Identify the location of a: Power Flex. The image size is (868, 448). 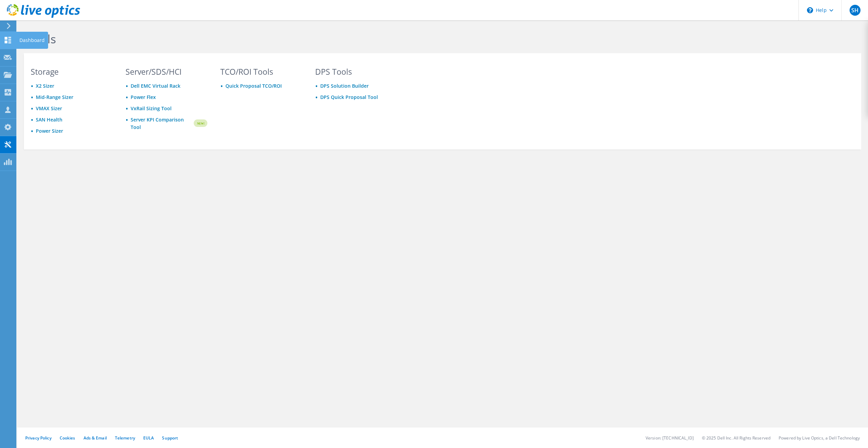
(143, 97).